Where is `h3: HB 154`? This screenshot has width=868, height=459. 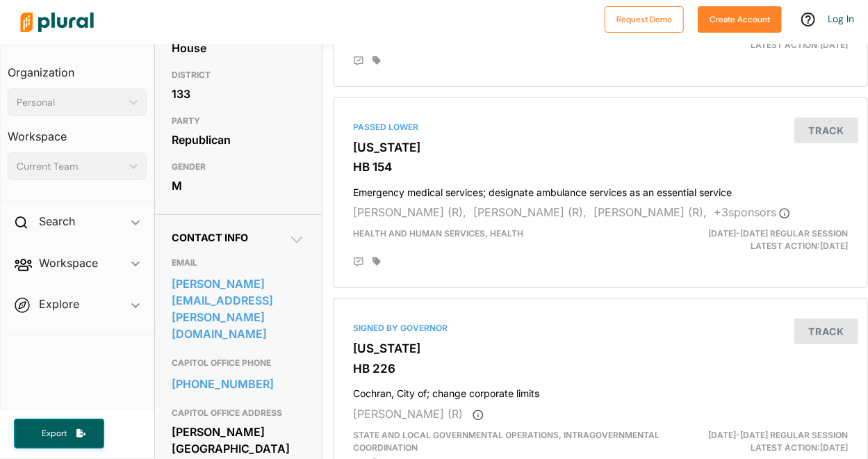 h3: HB 154 is located at coordinates (600, 166).